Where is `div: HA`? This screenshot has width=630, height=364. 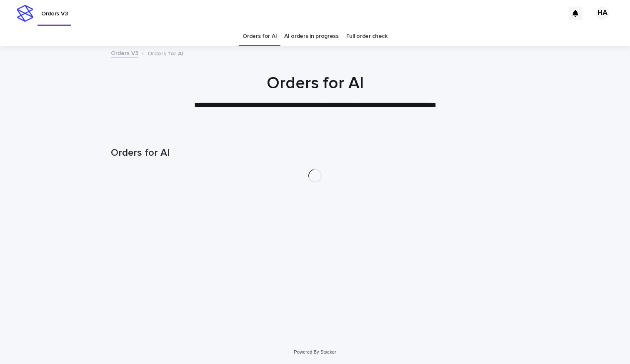 div: HA is located at coordinates (602, 13).